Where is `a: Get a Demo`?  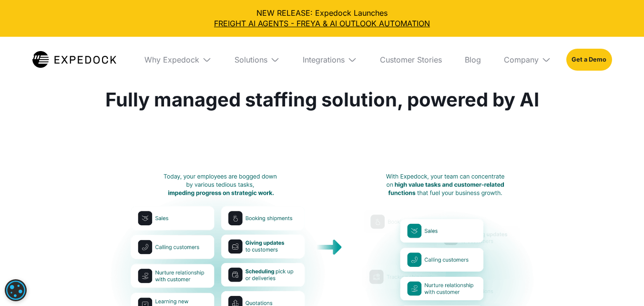 a: Get a Demo is located at coordinates (589, 60).